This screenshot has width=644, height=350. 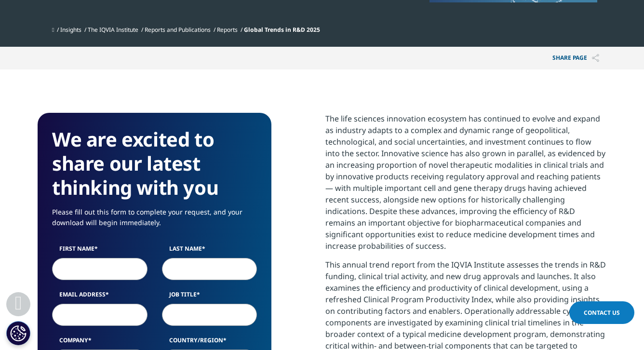 What do you see at coordinates (576, 58) in the screenshot?
I see `p: Share PAGE` at bounding box center [576, 58].